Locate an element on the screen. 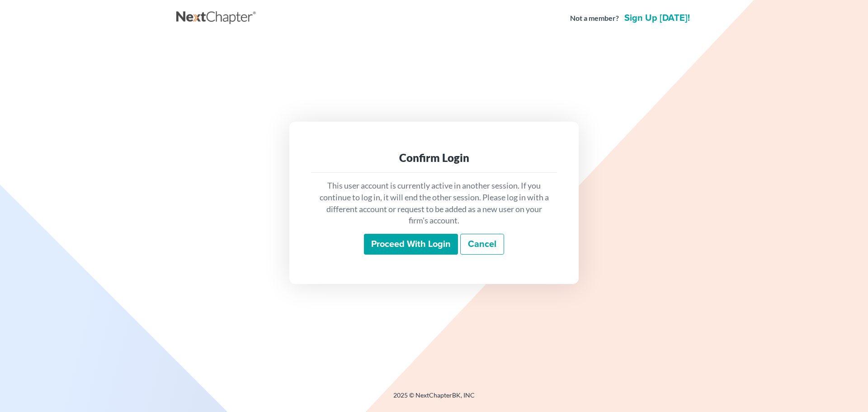 Image resolution: width=868 pixels, height=412 pixels. p: This user account is currently active in another session. If you continue to log in, it will end ... is located at coordinates (434, 203).